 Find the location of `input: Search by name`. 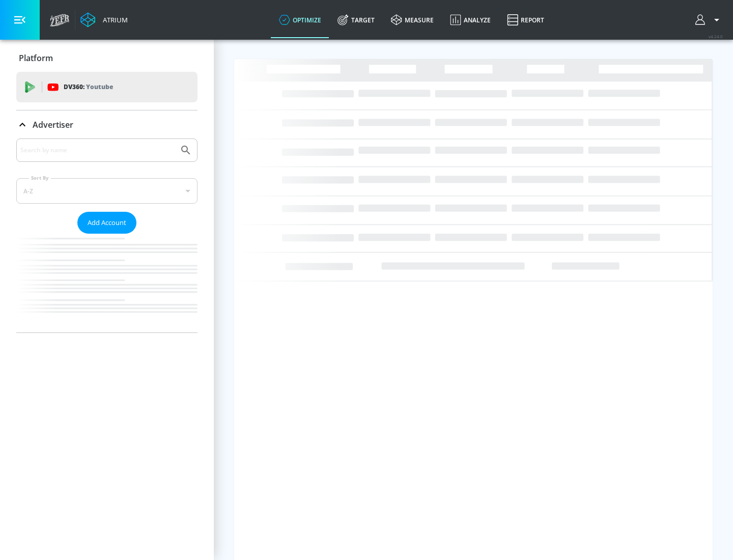

input: Search by name is located at coordinates (97, 150).